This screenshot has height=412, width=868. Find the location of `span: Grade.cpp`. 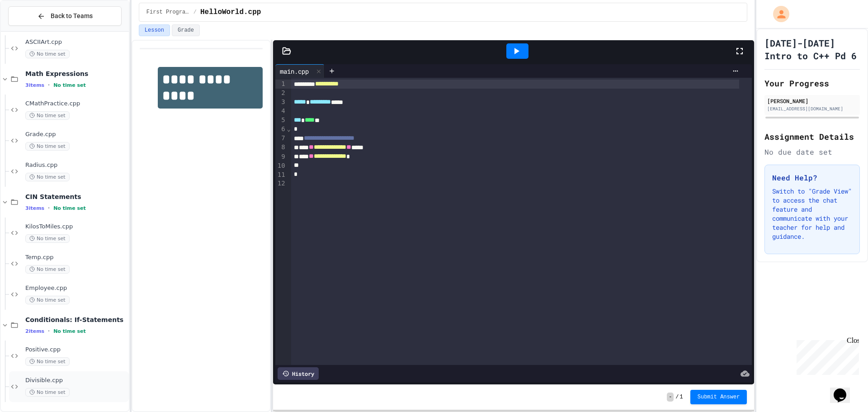

span: Grade.cpp is located at coordinates (76, 134).